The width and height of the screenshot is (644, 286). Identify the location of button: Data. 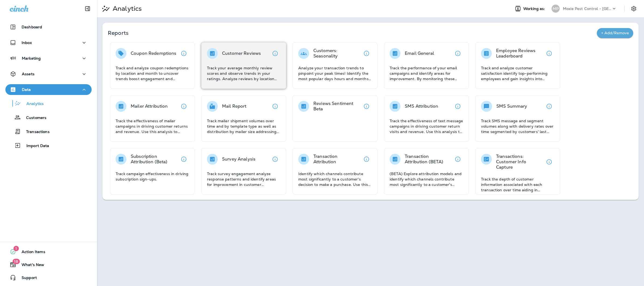
(48, 89).